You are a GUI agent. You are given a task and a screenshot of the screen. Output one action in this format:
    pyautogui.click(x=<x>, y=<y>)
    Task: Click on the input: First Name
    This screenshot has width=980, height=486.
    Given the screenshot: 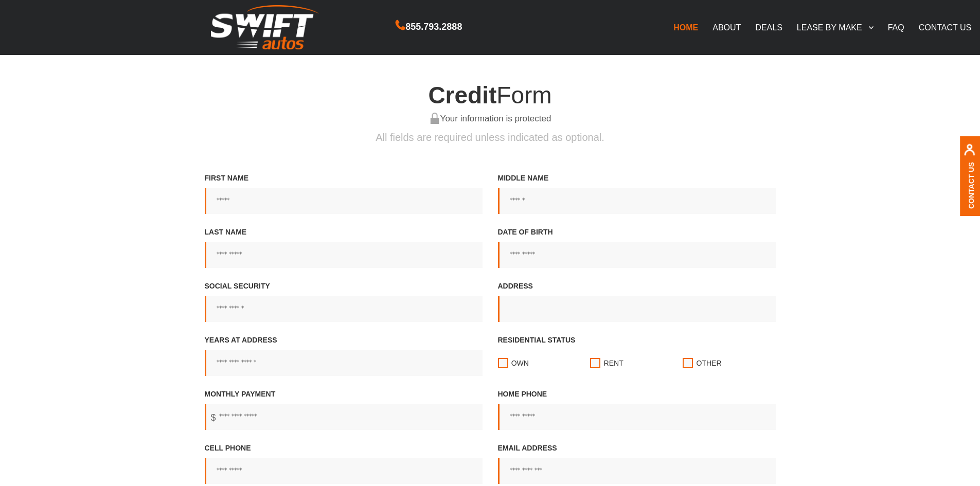 What is the action you would take?
    pyautogui.click(x=344, y=201)
    